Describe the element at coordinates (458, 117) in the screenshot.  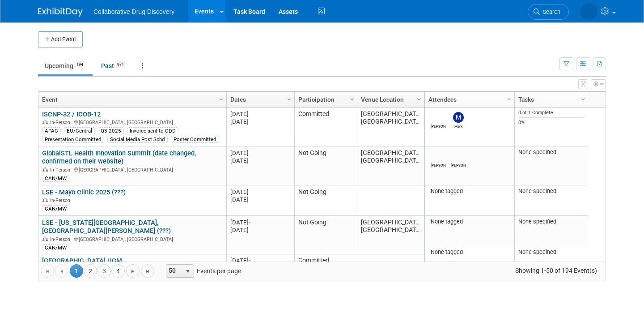
I see `img: Mark Garlinghouse` at that location.